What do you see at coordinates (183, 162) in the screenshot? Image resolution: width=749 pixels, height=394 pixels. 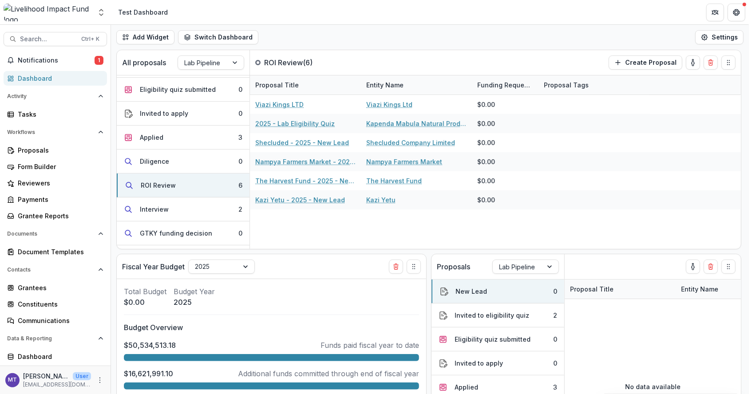 I see `button: Diligence0` at bounding box center [183, 162].